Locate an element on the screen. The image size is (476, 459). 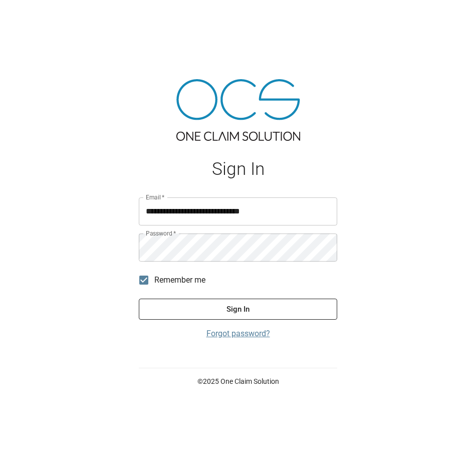
button: Sign In is located at coordinates (238, 309).